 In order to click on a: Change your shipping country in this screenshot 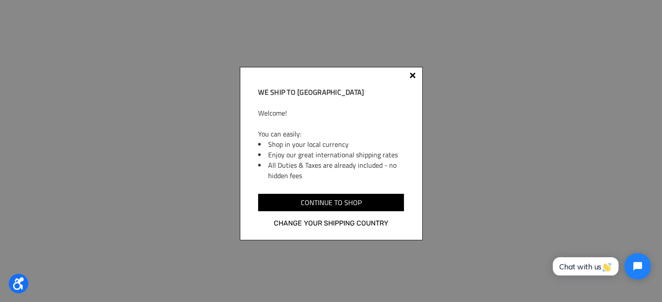, I will do `click(331, 224)`.